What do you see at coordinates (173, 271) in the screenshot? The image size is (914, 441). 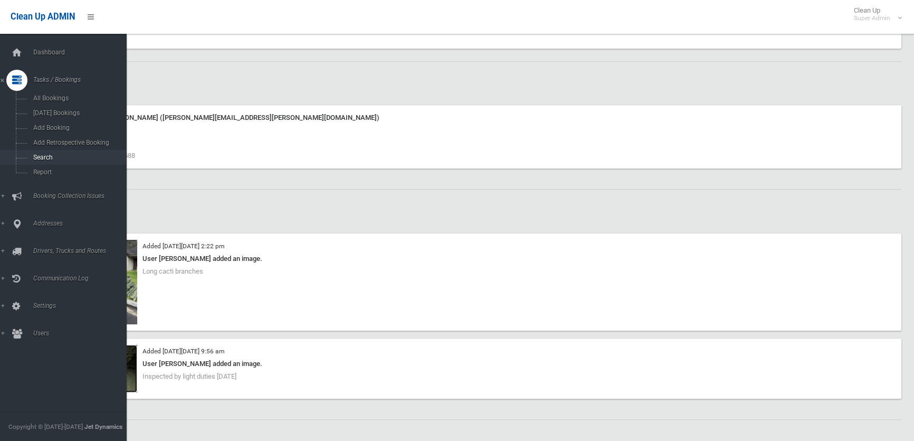 I see `span: Long cacti branches` at bounding box center [173, 271].